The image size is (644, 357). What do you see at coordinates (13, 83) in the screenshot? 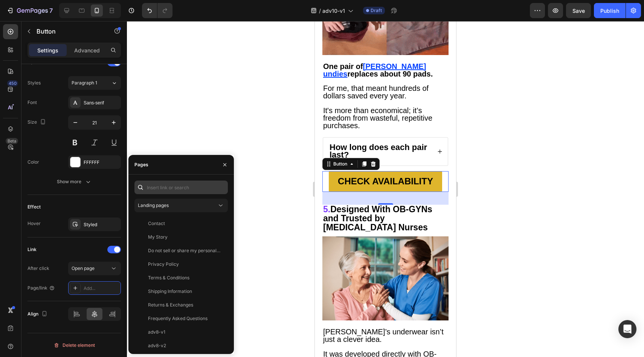
I see `div: 450` at bounding box center [13, 83].